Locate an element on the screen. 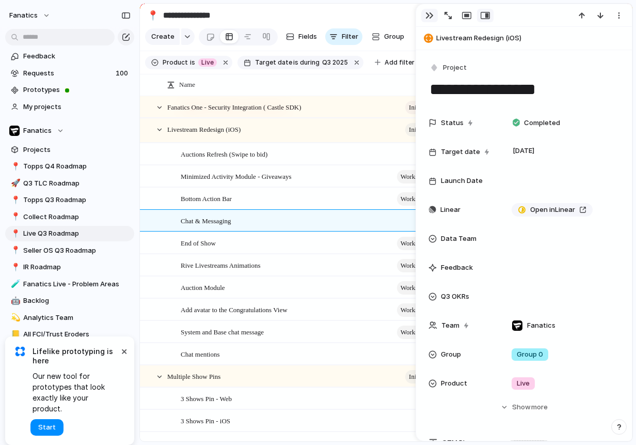 The height and width of the screenshot is (445, 636). button: Livestream Redesign (iOS) is located at coordinates (524, 38).